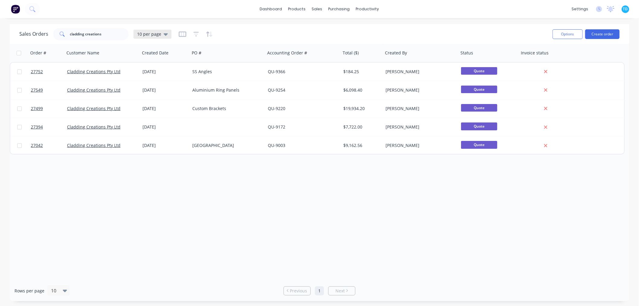  I want to click on button: Create order, so click(602, 34).